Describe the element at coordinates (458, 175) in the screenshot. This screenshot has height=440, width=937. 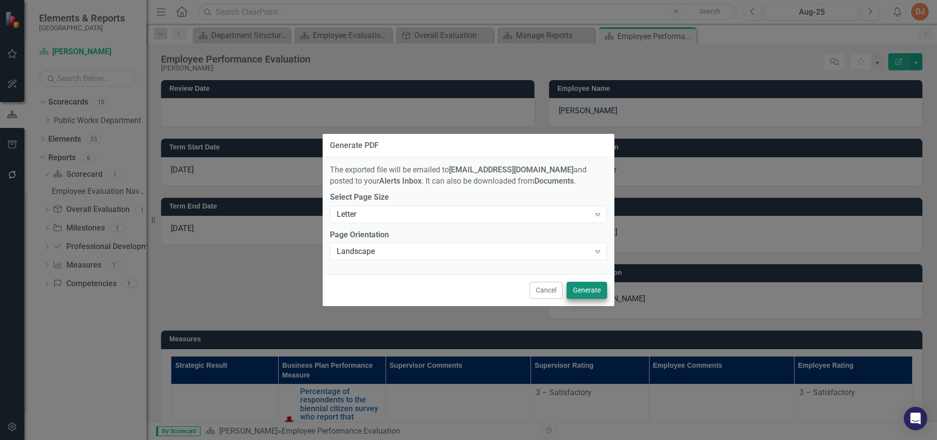
I see `span: The exported file will be emailed to and posted to your . It can also be downloaded from .` at that location.